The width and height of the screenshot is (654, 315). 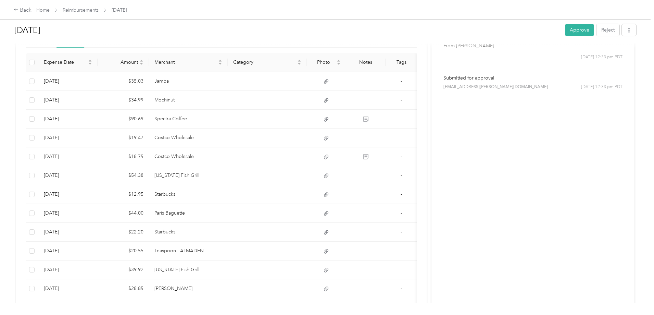 What do you see at coordinates (65, 62) in the screenshot?
I see `span: Expense Date` at bounding box center [65, 62].